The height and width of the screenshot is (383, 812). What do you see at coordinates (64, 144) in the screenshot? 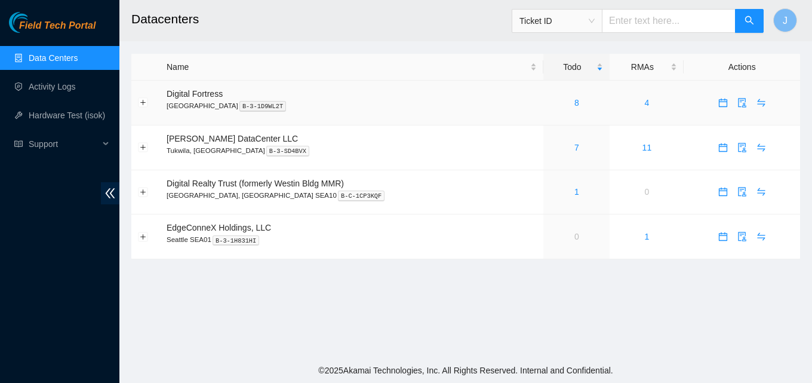
I see `span: Support` at bounding box center [64, 144].